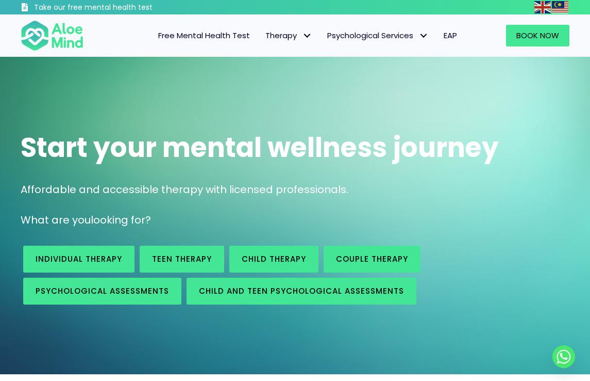 This screenshot has height=381, width=590. Describe the element at coordinates (274, 258) in the screenshot. I see `span: Child Therapy` at that location.